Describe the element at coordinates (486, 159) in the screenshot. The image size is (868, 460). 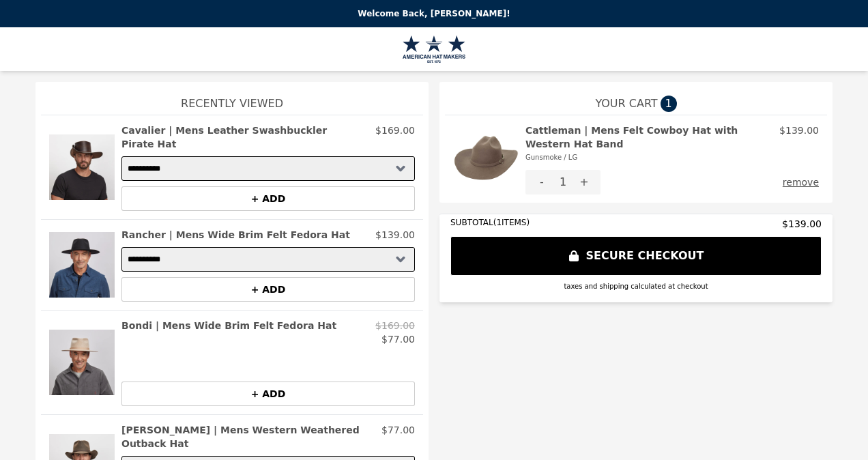
I see `img: Cattleman | Mens Felt Cowboy Hat with Western Hat Band` at that location.